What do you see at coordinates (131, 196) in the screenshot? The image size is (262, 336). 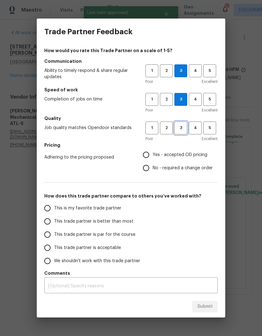 I see `h5: How does this trade partner compare to others you’ve worked with?` at bounding box center [131, 196].